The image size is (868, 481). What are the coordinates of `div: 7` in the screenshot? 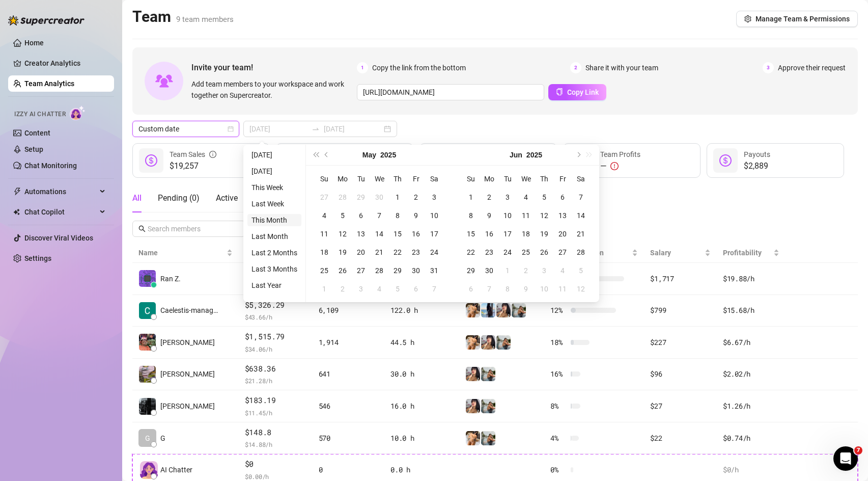 It's located at (434, 289).